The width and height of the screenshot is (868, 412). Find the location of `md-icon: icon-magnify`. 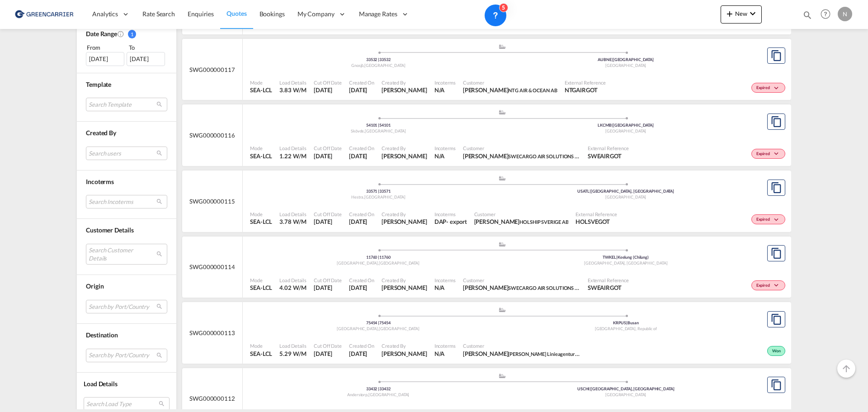

md-icon: icon-magnify is located at coordinates (807, 15).